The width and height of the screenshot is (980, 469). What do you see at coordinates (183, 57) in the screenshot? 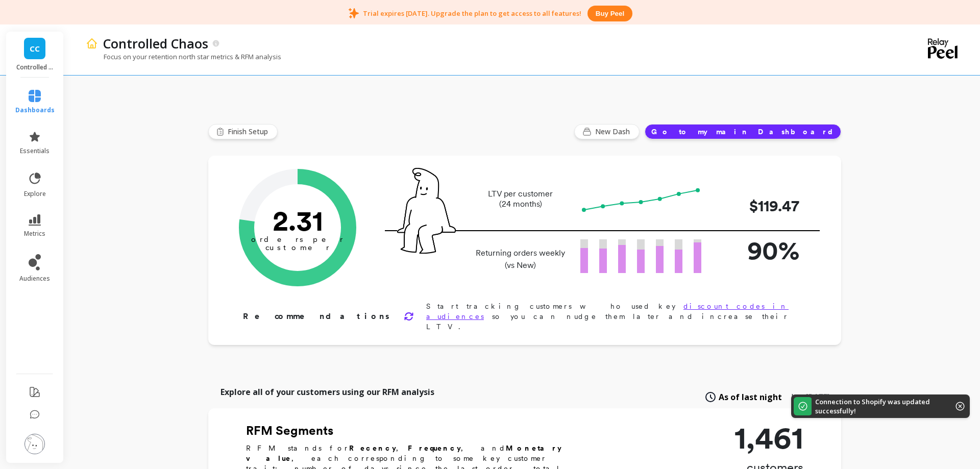
I see `p: Focus on your retention north star metrics & RFM analysis` at bounding box center [183, 57].